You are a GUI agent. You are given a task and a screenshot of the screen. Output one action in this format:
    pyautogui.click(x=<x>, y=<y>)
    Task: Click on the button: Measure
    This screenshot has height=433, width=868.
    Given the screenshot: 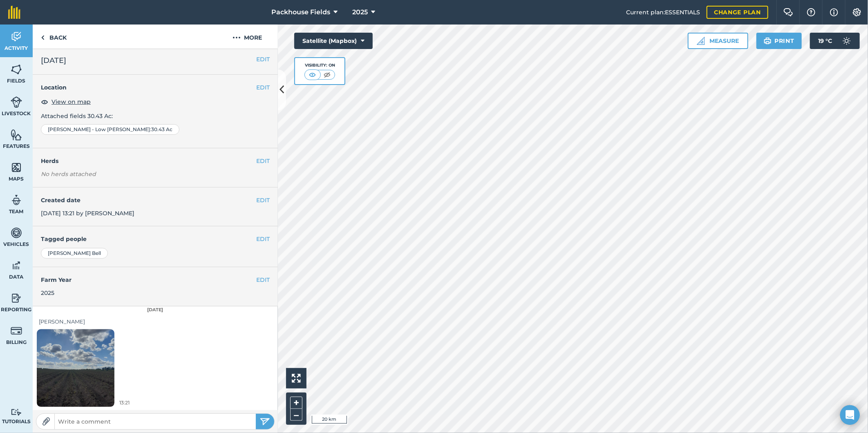 What is the action you would take?
    pyautogui.click(x=718, y=41)
    